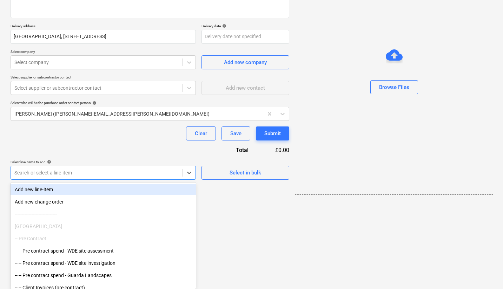  I want to click on div: Chat Widget, so click(485, 272).